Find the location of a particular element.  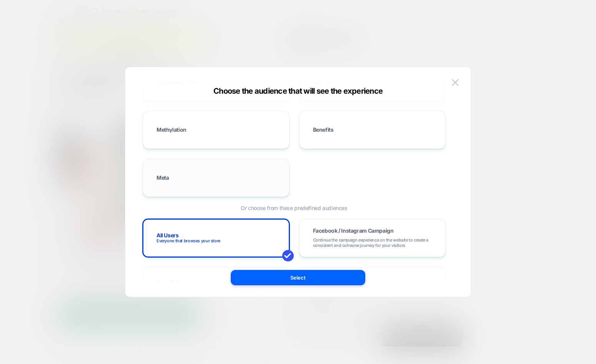

span: Facebook / Instagram Campaign is located at coordinates (353, 231).